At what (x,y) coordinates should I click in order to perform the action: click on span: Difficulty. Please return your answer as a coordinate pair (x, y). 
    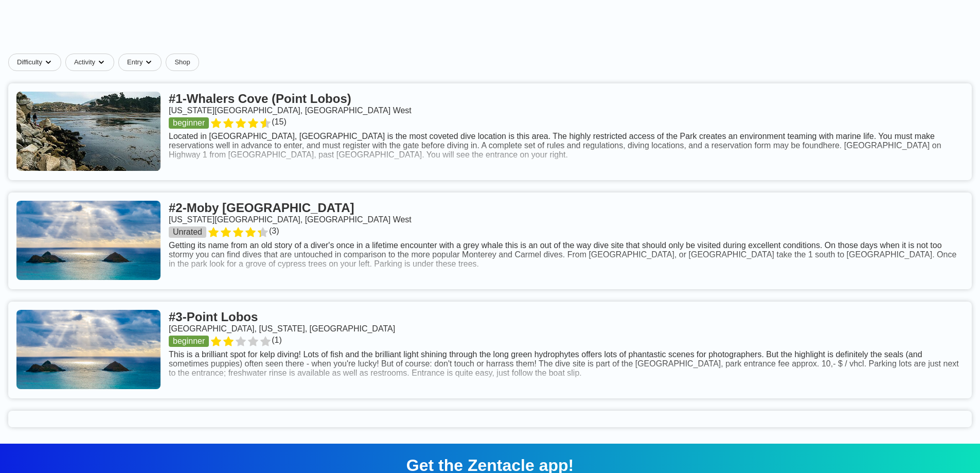
    Looking at the image, I should click on (29, 62).